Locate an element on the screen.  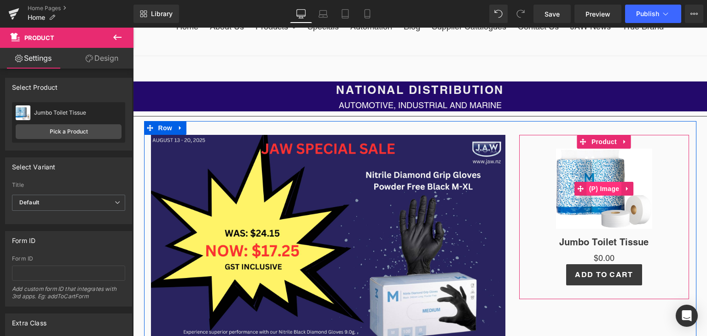
button: Undo is located at coordinates (499, 14).